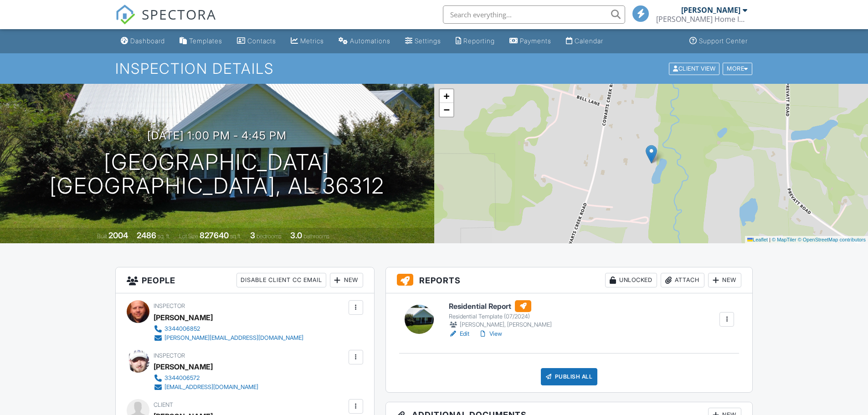  I want to click on a: Settings, so click(423, 41).